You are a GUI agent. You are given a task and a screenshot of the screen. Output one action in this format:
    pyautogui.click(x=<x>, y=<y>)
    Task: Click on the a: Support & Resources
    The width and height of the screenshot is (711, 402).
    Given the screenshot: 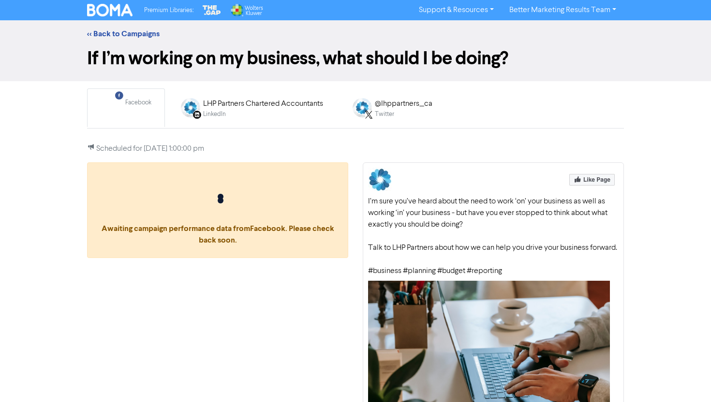 What is the action you would take?
    pyautogui.click(x=456, y=10)
    